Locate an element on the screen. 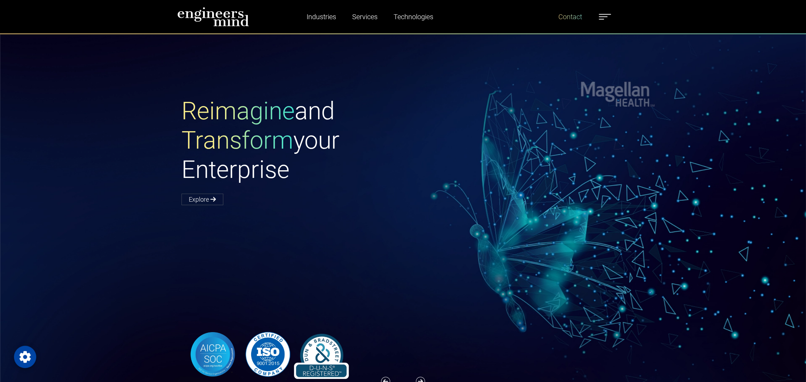 This screenshot has width=806, height=382. img: logo is located at coordinates (213, 17).